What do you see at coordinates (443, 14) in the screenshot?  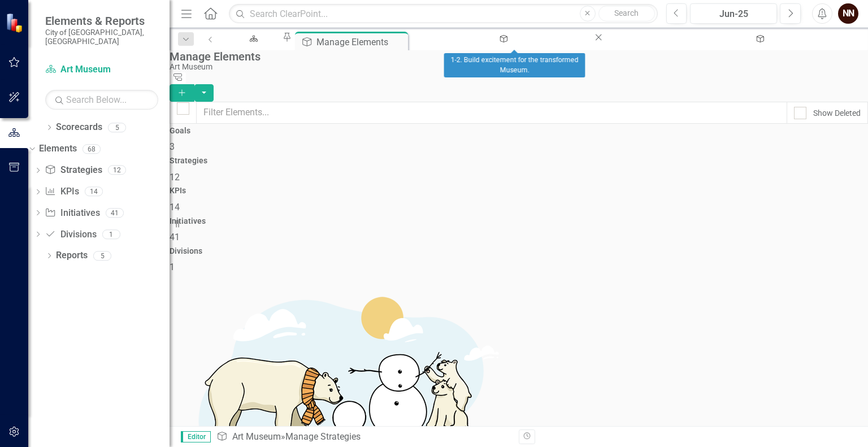 I see `input: Search ClearPoint...` at bounding box center [443, 14].